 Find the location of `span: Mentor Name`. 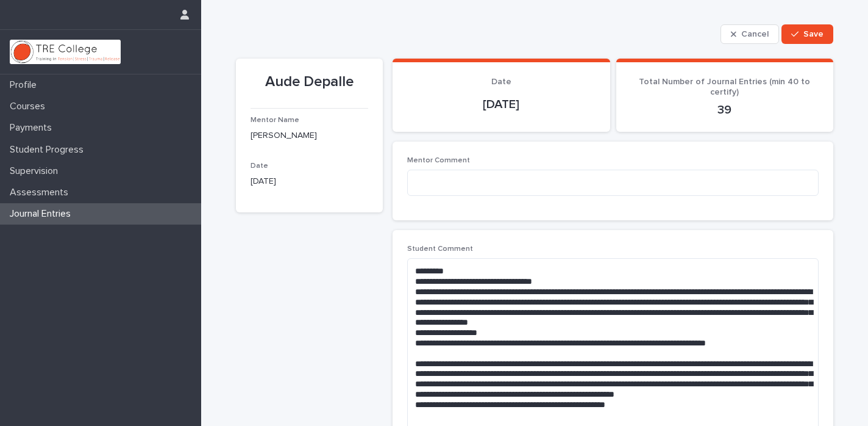

span: Mentor Name is located at coordinates (275, 120).